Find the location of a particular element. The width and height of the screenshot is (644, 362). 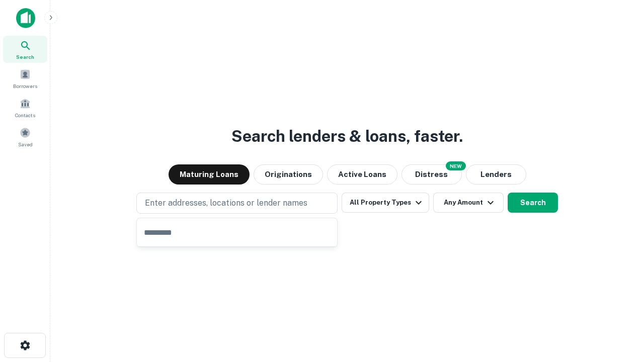

div: NEW is located at coordinates (456, 166).